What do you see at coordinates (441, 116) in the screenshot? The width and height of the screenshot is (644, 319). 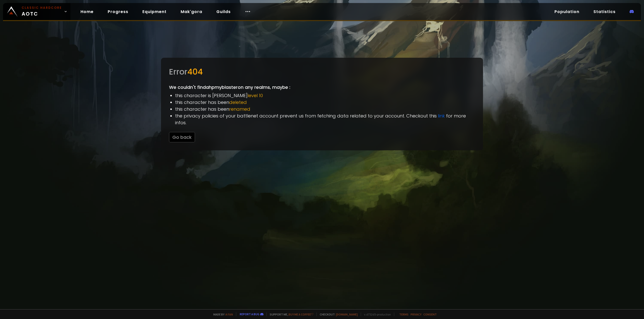 I see `a: link` at bounding box center [441, 116].